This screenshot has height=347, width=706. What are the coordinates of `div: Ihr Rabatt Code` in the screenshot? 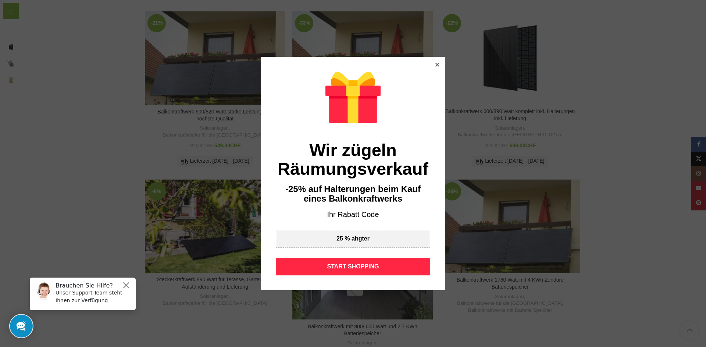 It's located at (353, 215).